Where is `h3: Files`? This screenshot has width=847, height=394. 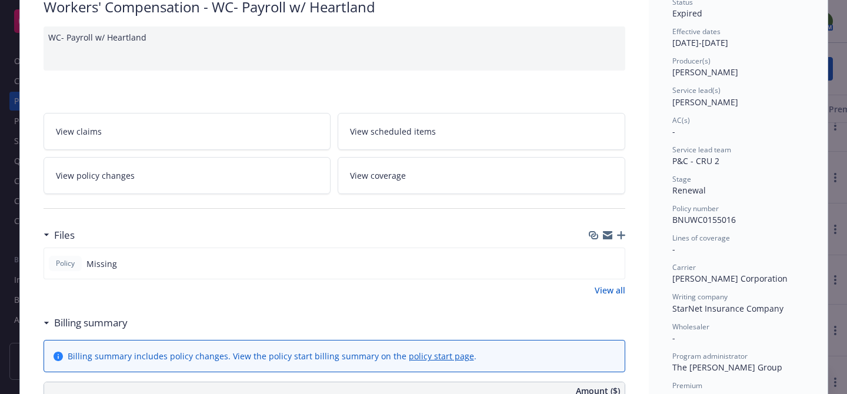 h3: Files is located at coordinates (64, 235).